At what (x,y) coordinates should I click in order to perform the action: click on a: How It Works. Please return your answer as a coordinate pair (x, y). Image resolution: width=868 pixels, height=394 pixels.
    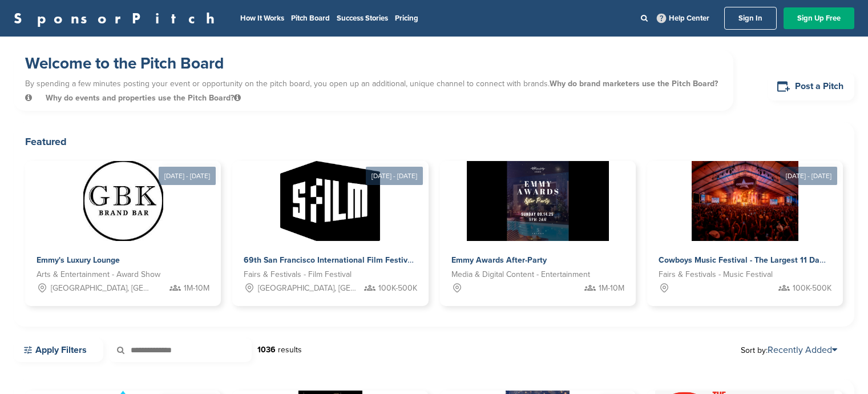
    Looking at the image, I should click on (262, 18).